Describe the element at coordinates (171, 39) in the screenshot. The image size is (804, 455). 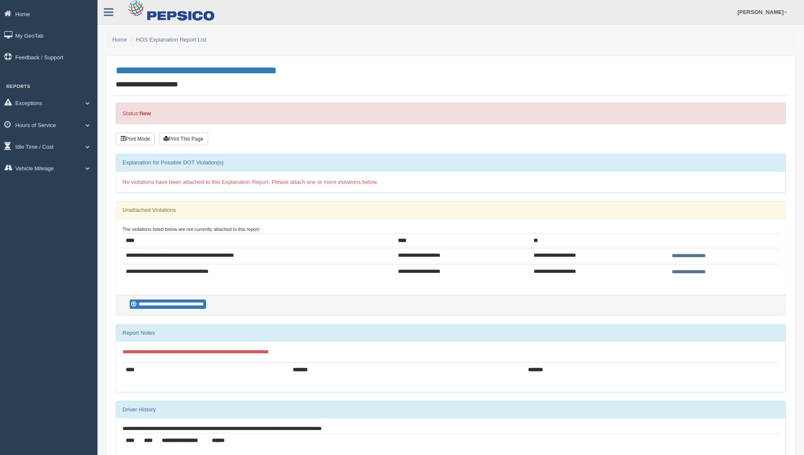
I see `a: HOS Explanation Report List` at that location.